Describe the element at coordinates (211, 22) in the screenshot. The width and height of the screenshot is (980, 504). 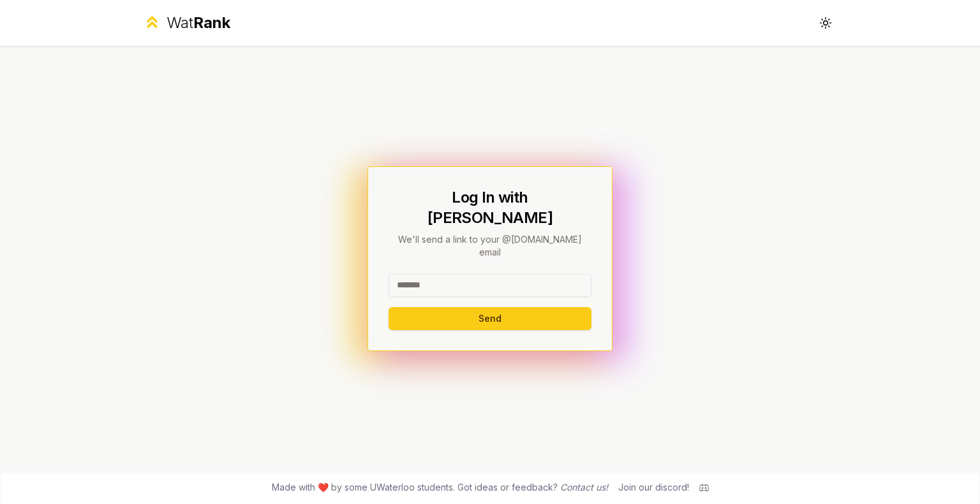
I see `span: Rank` at that location.